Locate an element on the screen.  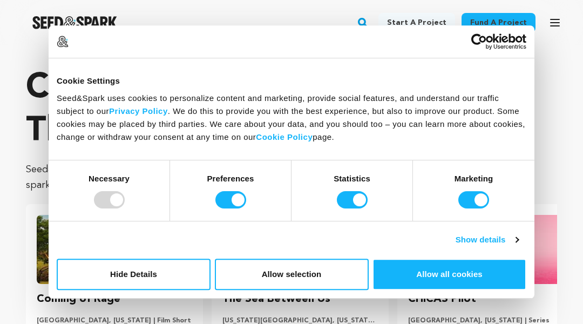
img: Seed&Spark Logo Dark Mode is located at coordinates (74, 23).